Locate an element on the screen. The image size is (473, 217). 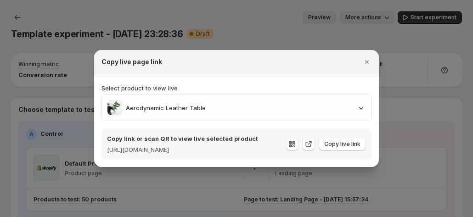
button: Close is located at coordinates (367, 62).